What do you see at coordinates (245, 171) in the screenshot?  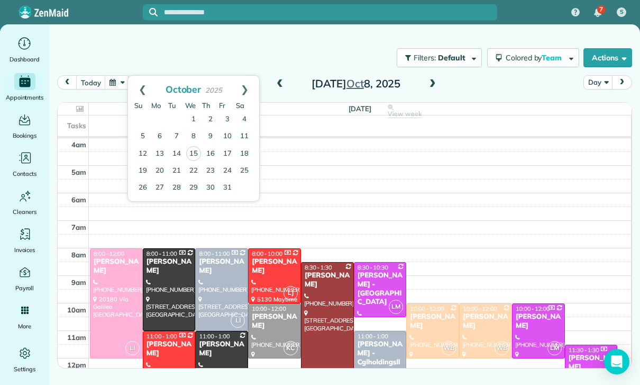 I see `a: 25` at bounding box center [245, 171].